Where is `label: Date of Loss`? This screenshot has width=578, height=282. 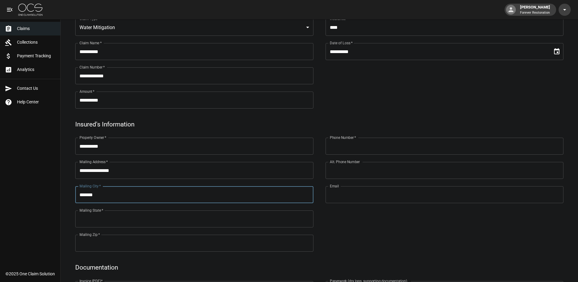
label: Date of Loss is located at coordinates (341, 43).